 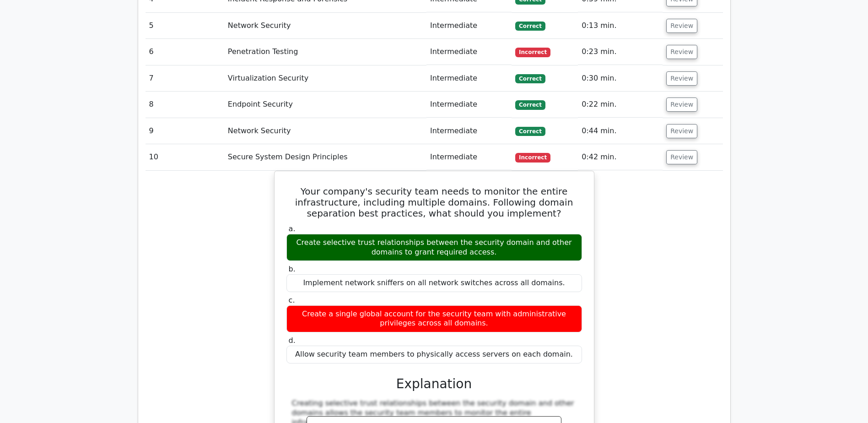 What do you see at coordinates (185, 131) in the screenshot?
I see `td: 9` at bounding box center [185, 131].